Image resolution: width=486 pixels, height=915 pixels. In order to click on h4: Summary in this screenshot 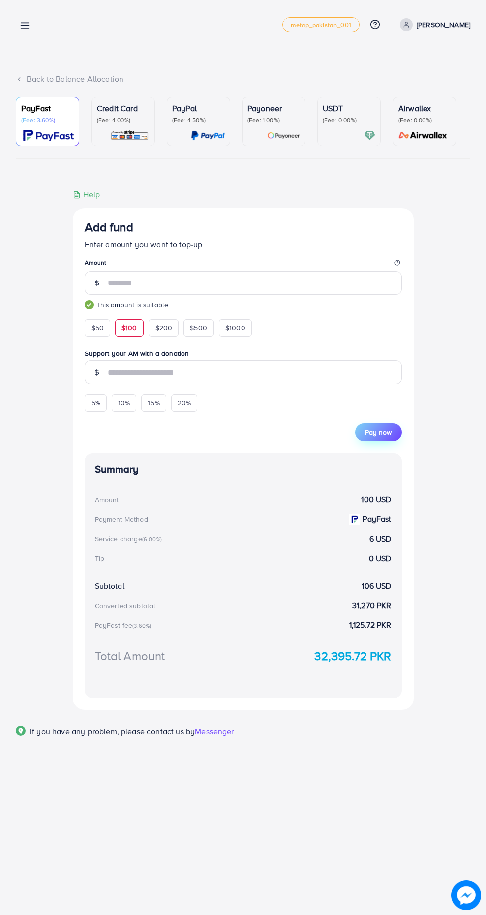, I will do `click(243, 469)`.